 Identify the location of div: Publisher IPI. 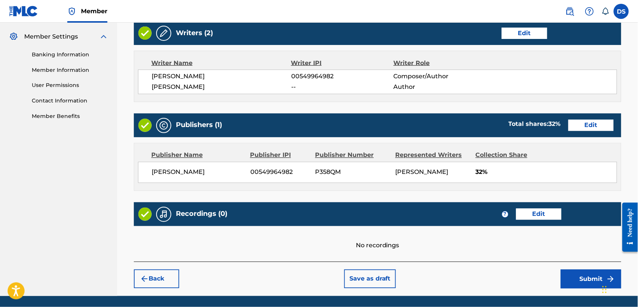
(279, 155).